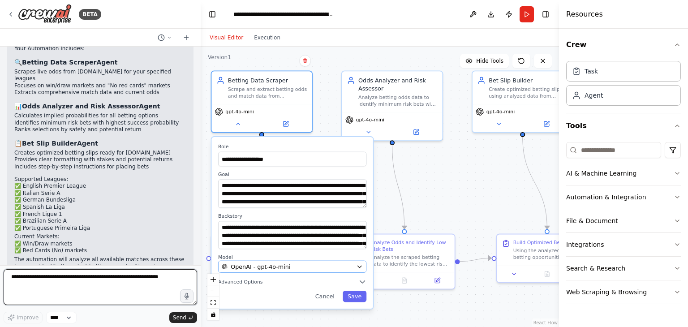 This screenshot has height=327, width=688. I want to click on li: Extracts comprehensive match data and current odds, so click(100, 93).